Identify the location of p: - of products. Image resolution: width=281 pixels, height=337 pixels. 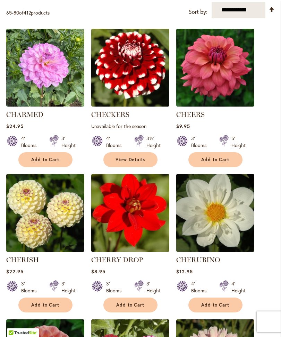
(28, 13).